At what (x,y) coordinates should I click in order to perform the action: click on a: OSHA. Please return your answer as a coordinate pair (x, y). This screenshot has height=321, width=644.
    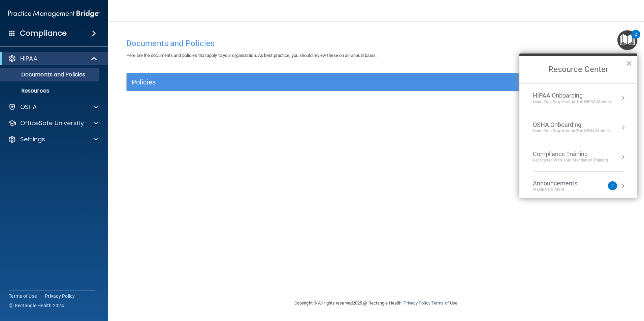
    Looking at the image, I should click on (53, 107).